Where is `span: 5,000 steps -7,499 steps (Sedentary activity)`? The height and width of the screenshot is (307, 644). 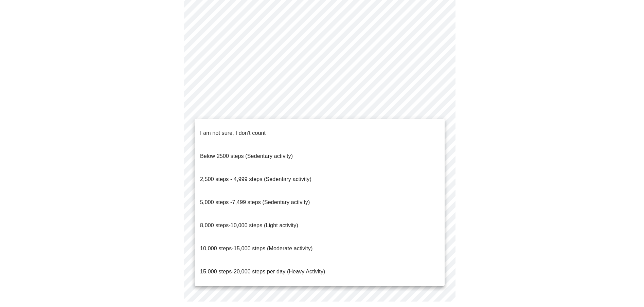
span: 5,000 steps -7,499 steps (Sedentary activity) is located at coordinates (255, 202).